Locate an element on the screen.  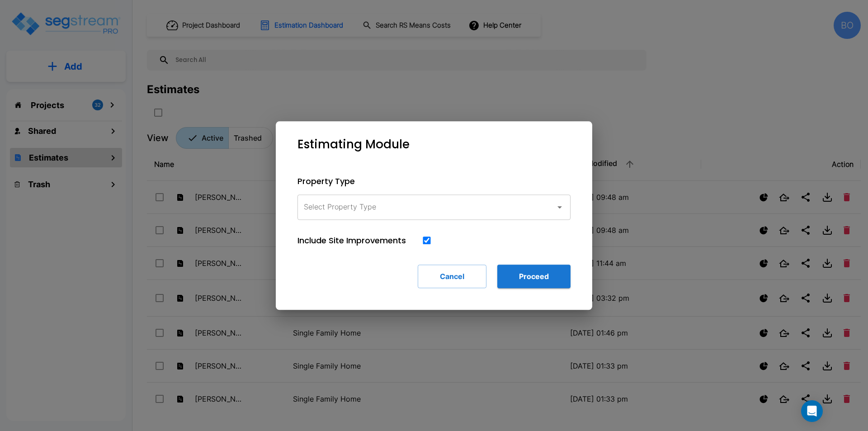
button: Proceed is located at coordinates (534, 277).